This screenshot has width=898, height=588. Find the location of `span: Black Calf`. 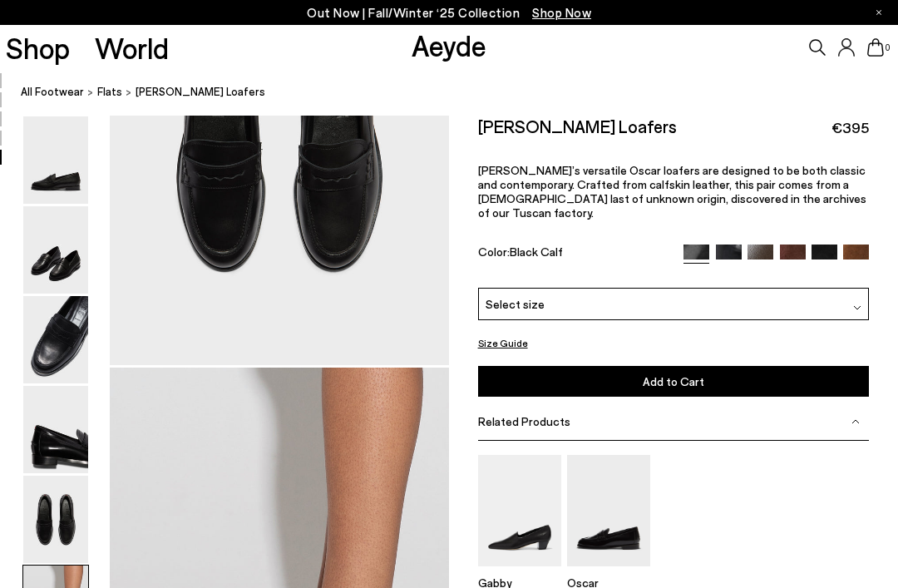

span: Black Calf is located at coordinates (536, 252).